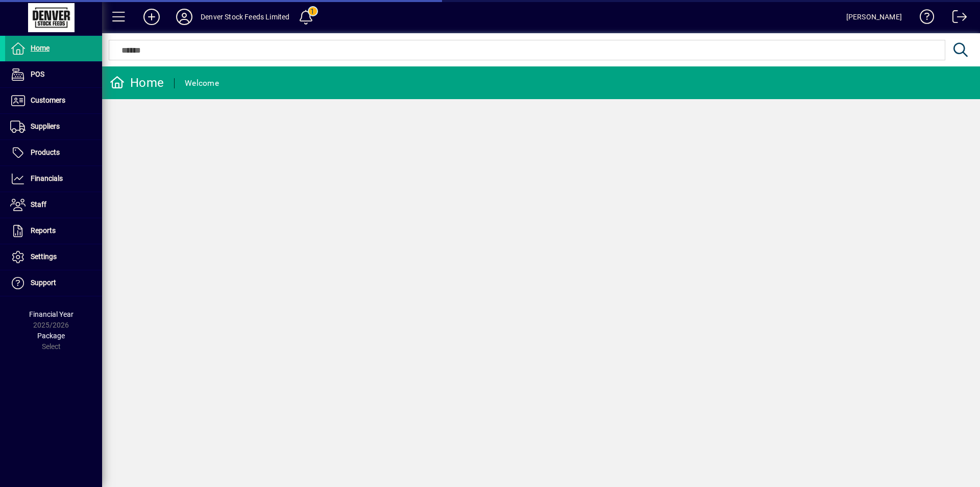  What do you see at coordinates (137, 83) in the screenshot?
I see `div: Home` at bounding box center [137, 83].